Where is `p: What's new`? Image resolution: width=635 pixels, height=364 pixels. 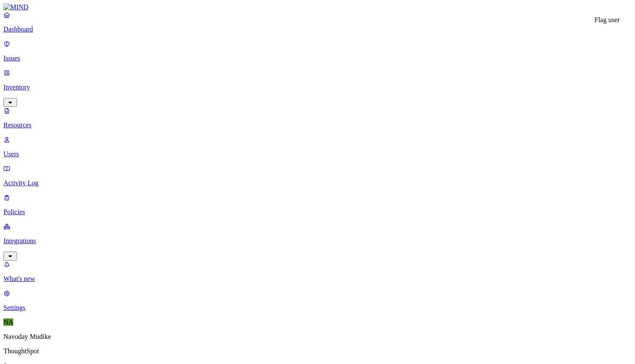 p: What's new is located at coordinates (317, 279).